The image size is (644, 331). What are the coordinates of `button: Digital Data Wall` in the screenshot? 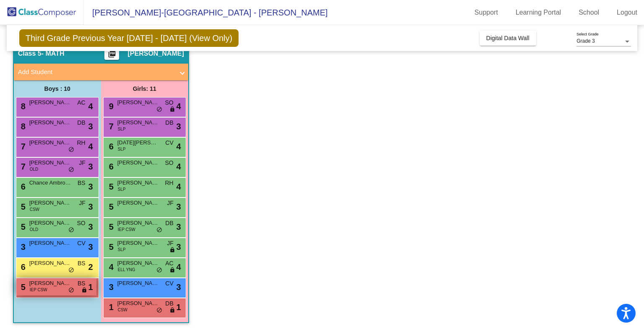 It's located at (508, 38).